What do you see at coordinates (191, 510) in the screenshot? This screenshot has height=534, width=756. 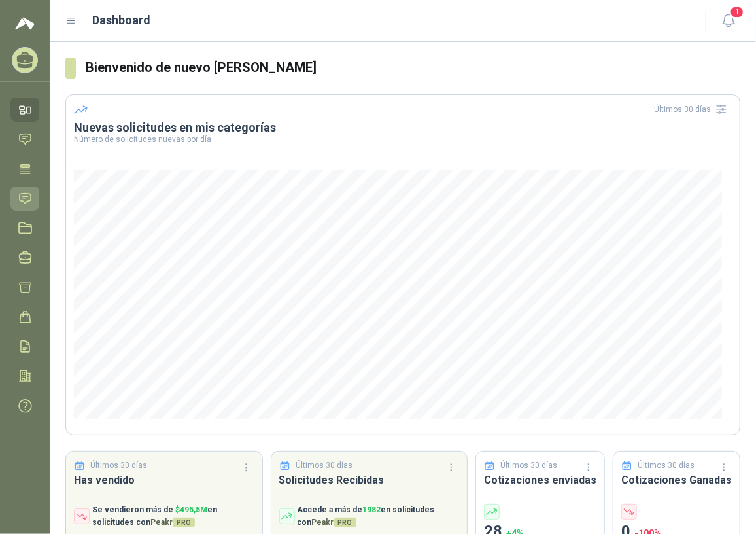 I see `span: $ 495,5M` at bounding box center [191, 510].